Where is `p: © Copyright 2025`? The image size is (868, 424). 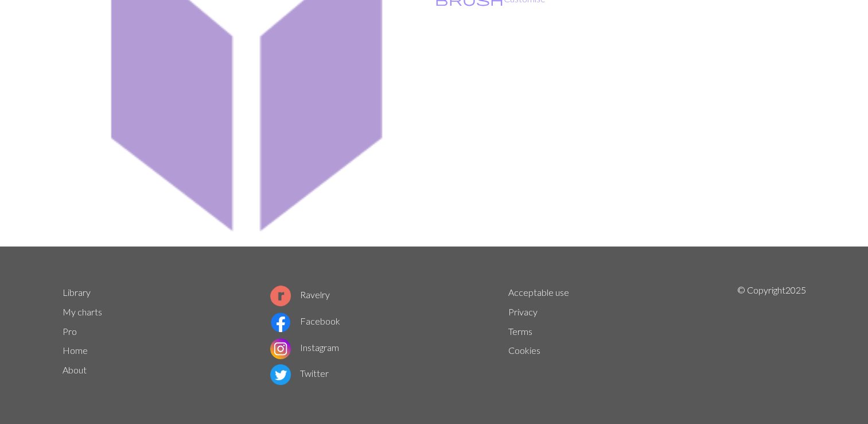 p: © Copyright 2025 is located at coordinates (771, 335).